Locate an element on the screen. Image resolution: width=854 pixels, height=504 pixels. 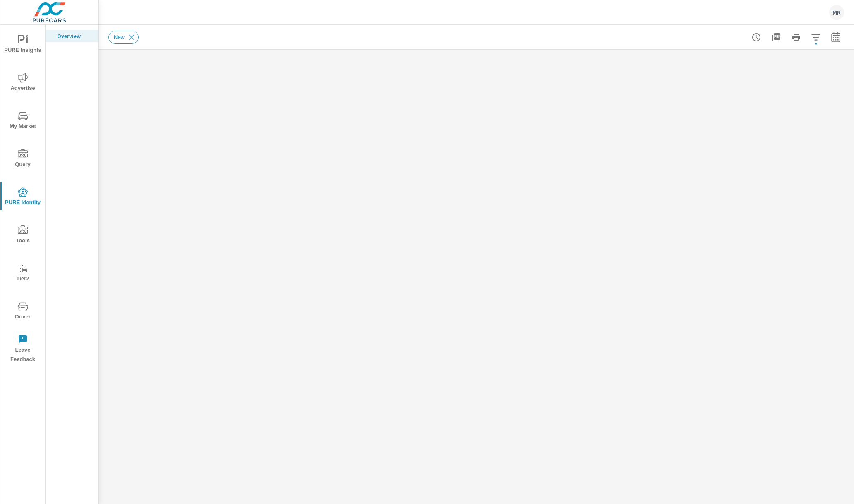
button: Apply Filters is located at coordinates (816, 37).